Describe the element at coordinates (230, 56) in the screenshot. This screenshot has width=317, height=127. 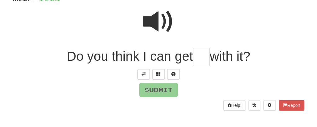
I see `span: with it?` at that location.